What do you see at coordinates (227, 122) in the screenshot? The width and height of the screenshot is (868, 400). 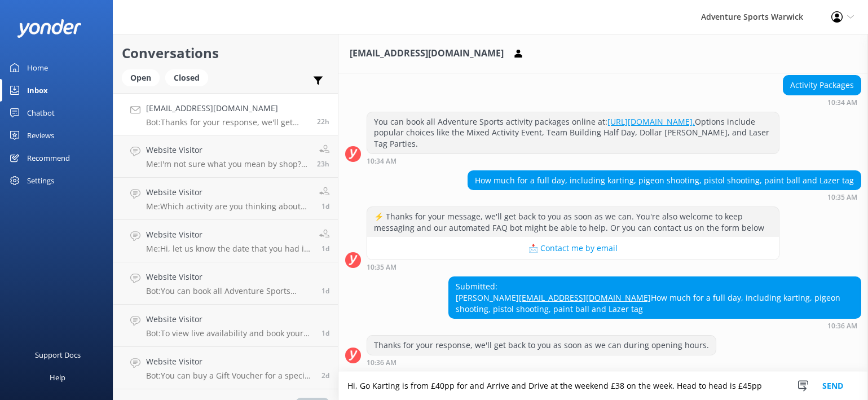 I see `p: Bot: Thanks for your response, we'll get back to you as soon as we can during opening hours.` at bounding box center [227, 122].